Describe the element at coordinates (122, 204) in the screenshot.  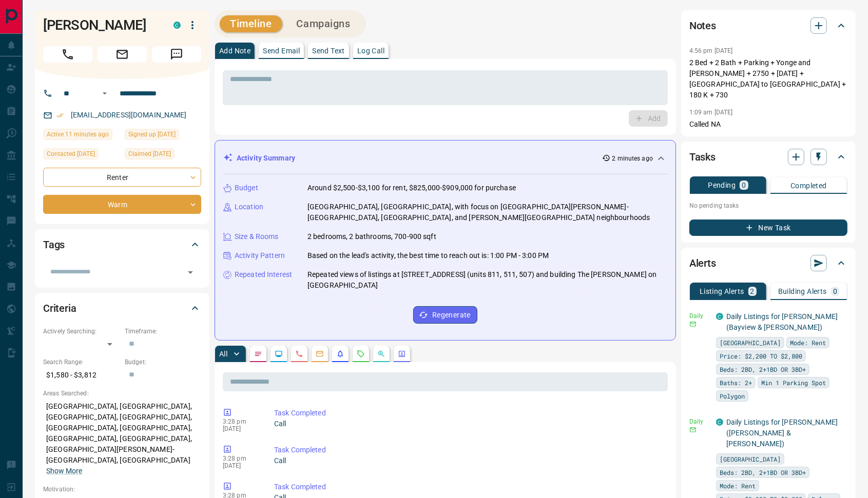
I see `div: Warm` at that location.